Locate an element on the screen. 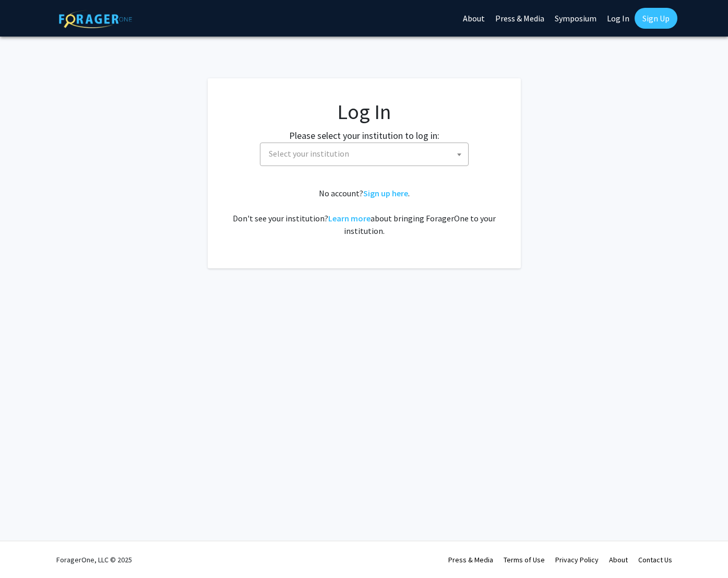 The image size is (728, 578). label: Please select your institution to log in: is located at coordinates (364, 136).